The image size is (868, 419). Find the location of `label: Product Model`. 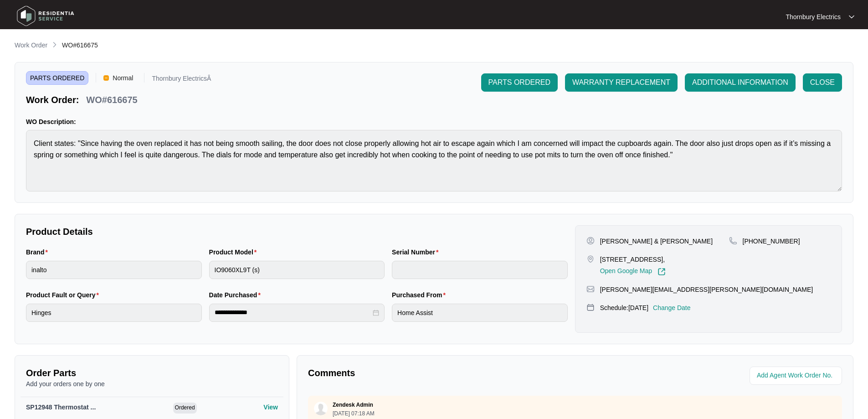

label: Product Model is located at coordinates (235, 252).